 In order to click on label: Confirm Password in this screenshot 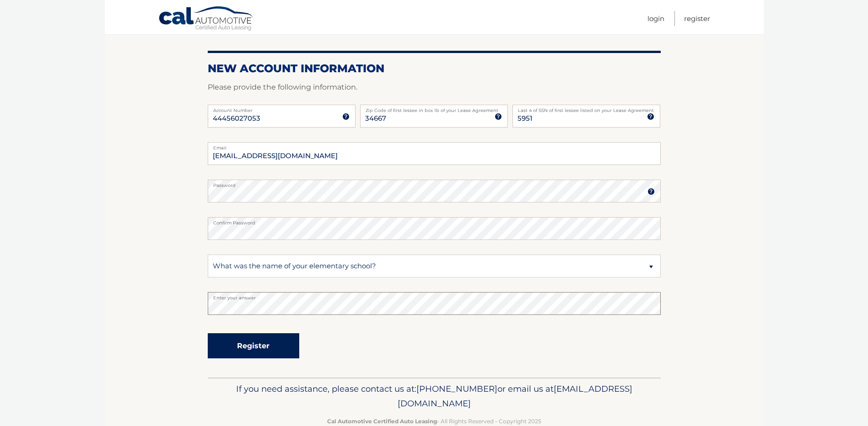, I will do `click(434, 221)`.